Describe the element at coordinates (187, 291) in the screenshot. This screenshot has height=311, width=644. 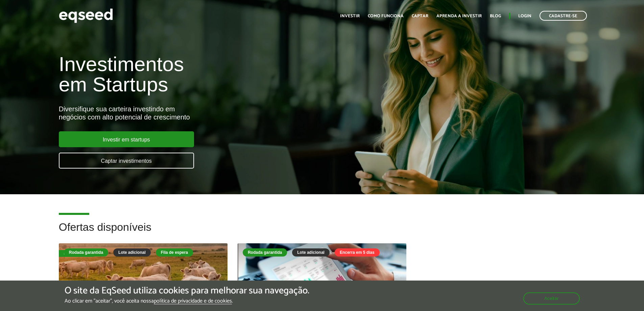
I see `h5: O site da EqSeed utiliza cookies para melhorar sua navegação.` at that location.